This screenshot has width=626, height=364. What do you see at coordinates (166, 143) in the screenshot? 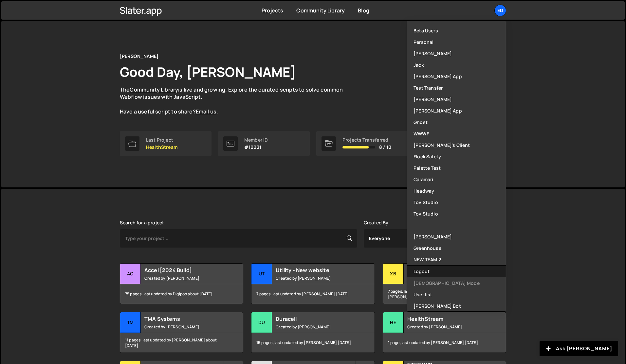
I see `a: Last Project HealthStream` at bounding box center [166, 143].